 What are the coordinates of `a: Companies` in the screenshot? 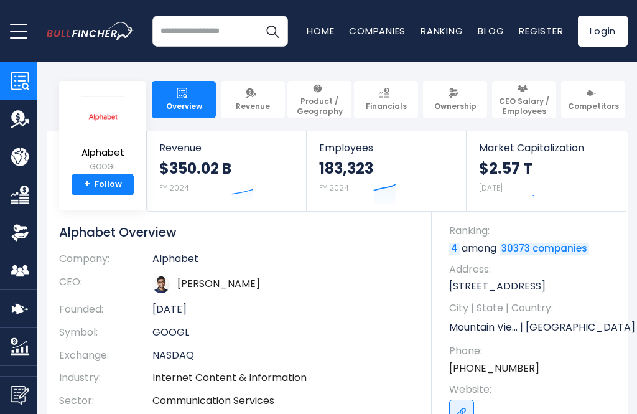 It's located at (377, 30).